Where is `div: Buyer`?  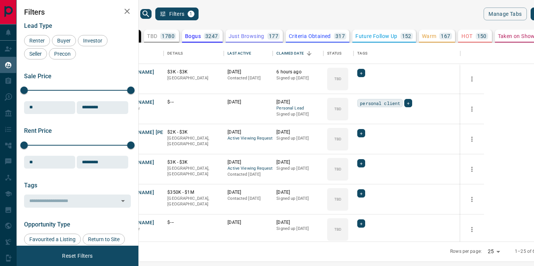 div: Buyer is located at coordinates (64, 41).